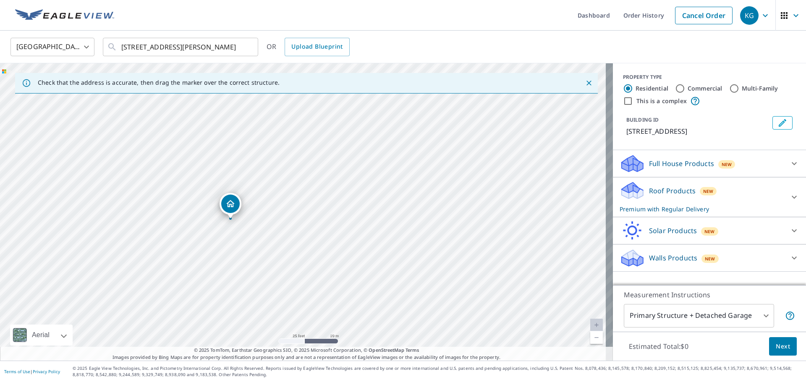 This screenshot has width=806, height=382. I want to click on button: Next, so click(783, 347).